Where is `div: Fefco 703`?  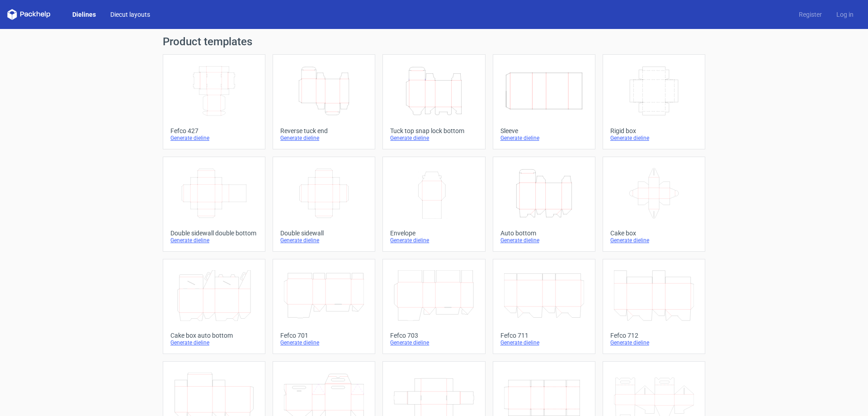 div: Fefco 703 is located at coordinates (434, 336).